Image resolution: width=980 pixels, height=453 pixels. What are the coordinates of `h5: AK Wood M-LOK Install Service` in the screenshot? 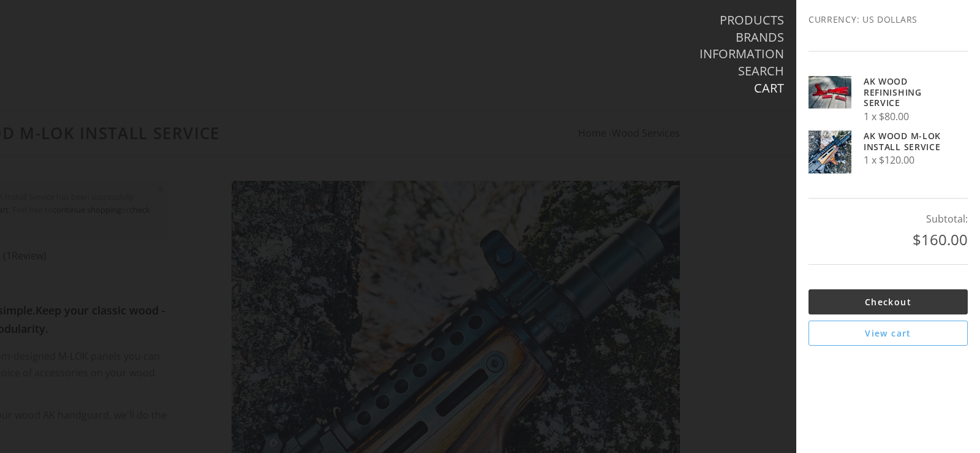 It's located at (905, 141).